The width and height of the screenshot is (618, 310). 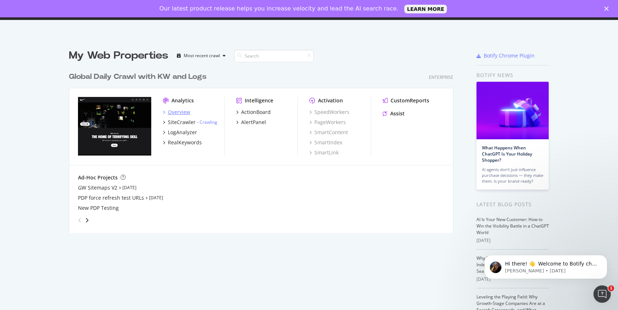 What do you see at coordinates (183, 100) in the screenshot?
I see `div: Analytics` at bounding box center [183, 100].